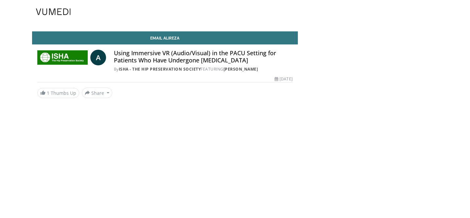 This screenshot has width=470, height=218. Describe the element at coordinates (98, 58) in the screenshot. I see `span: A` at that location.